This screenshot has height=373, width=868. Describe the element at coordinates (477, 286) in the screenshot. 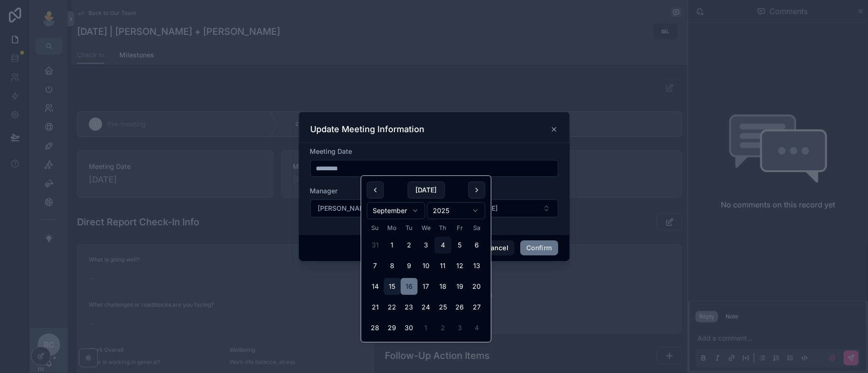

I see `button: Saturday, September 20th, 2025` at that location.